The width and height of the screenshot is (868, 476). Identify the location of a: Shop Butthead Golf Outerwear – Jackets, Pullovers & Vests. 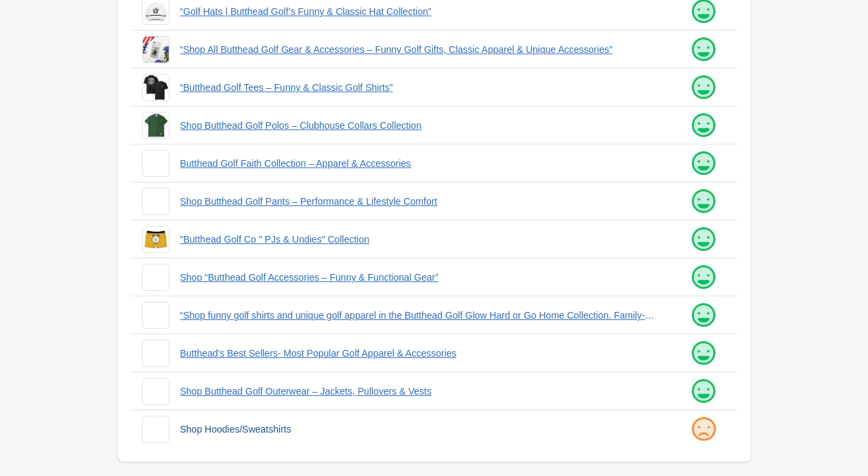
(420, 391).